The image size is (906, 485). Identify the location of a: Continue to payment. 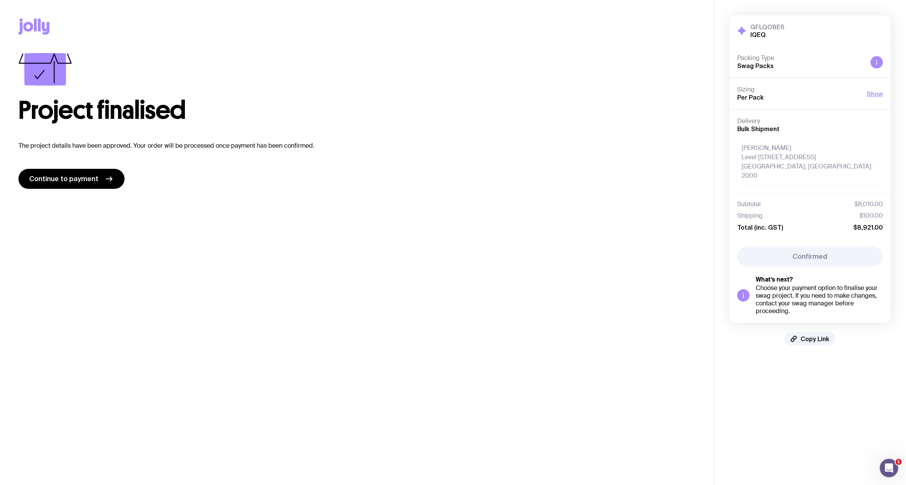
(71, 179).